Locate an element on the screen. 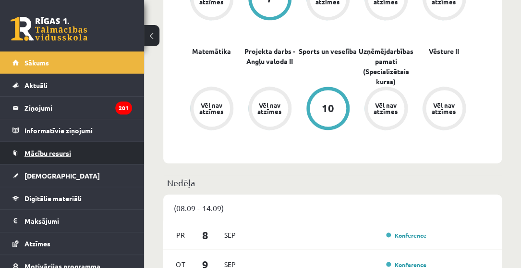 The image size is (521, 268). p: Nedēļa is located at coordinates (333, 182).